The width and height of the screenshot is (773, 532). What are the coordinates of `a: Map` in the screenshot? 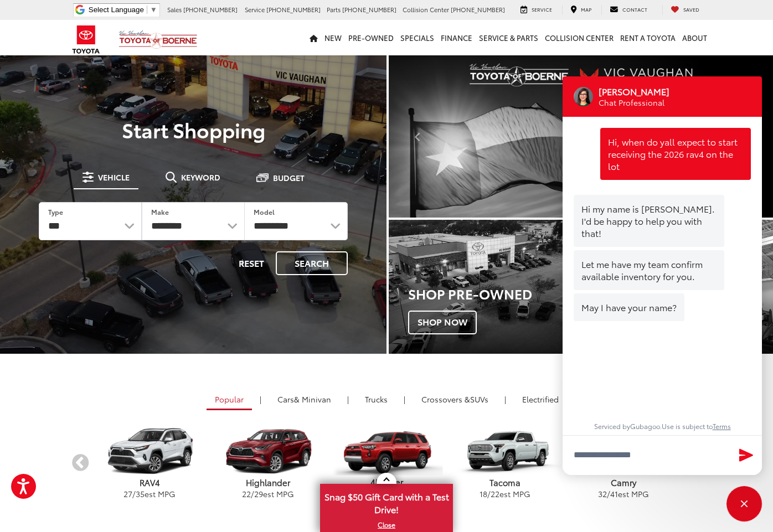 It's located at (581, 10).